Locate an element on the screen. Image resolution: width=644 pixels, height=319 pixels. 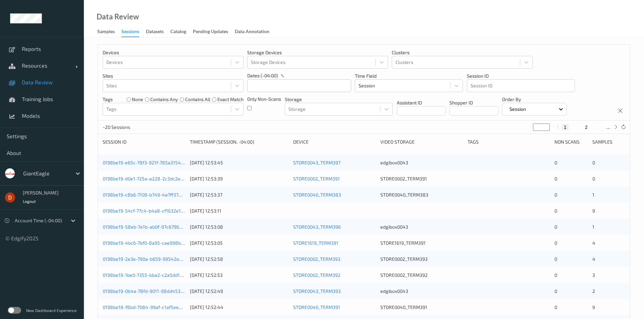
a: STORE0043_TERM393 is located at coordinates (317, 291).